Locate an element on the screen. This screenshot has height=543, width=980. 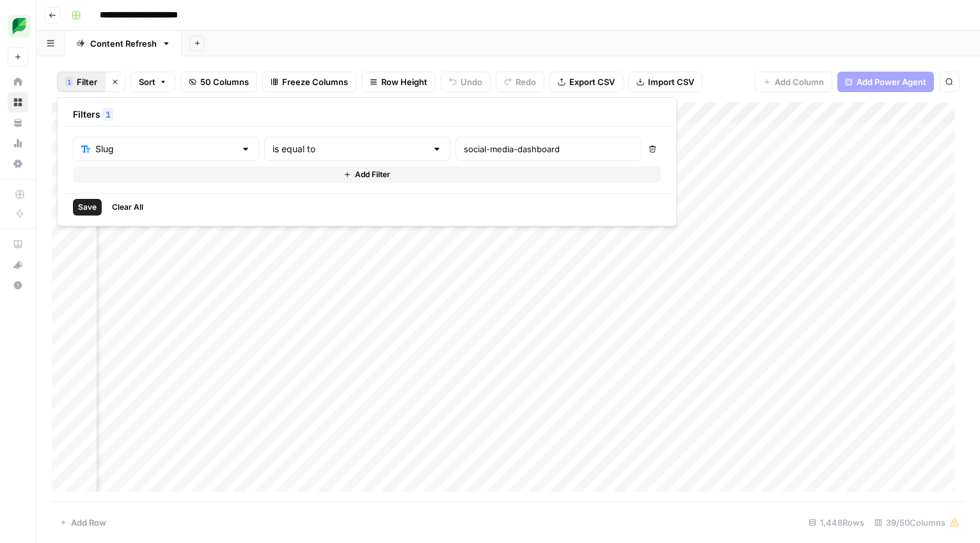
button: Row Height is located at coordinates (398, 82).